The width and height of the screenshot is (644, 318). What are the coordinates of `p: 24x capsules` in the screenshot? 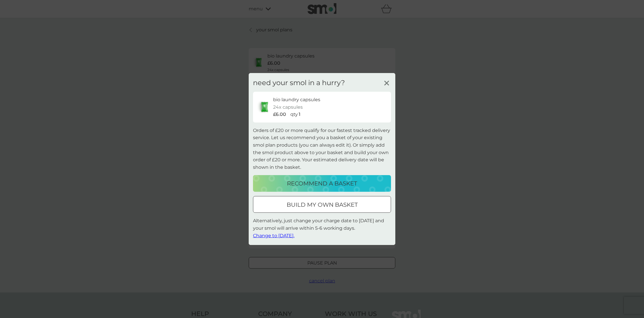 It's located at (288, 107).